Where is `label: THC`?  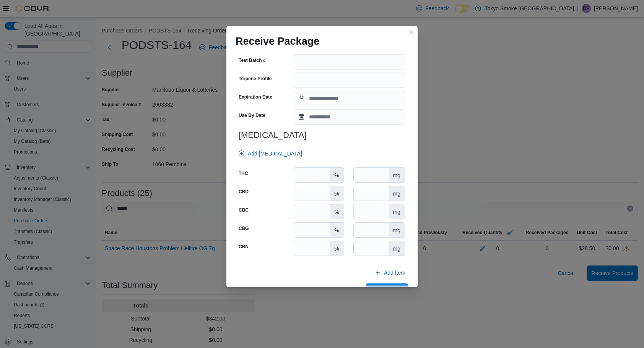 label: THC is located at coordinates (243, 173).